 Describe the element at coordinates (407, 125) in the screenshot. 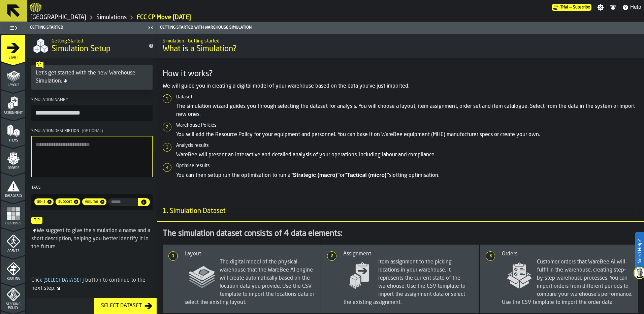

I see `h6: Warehouse Policies` at that location.